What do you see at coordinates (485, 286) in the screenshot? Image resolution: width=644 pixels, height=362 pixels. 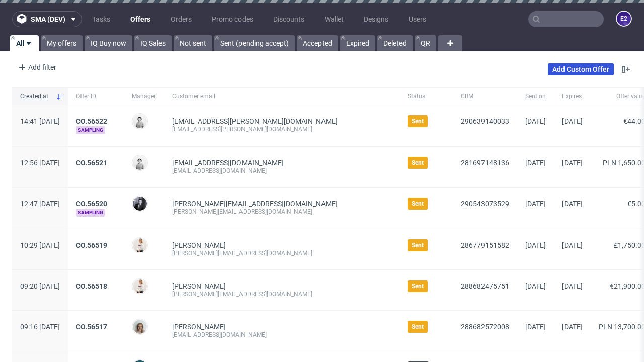 I see `a: 288682475751` at bounding box center [485, 286].